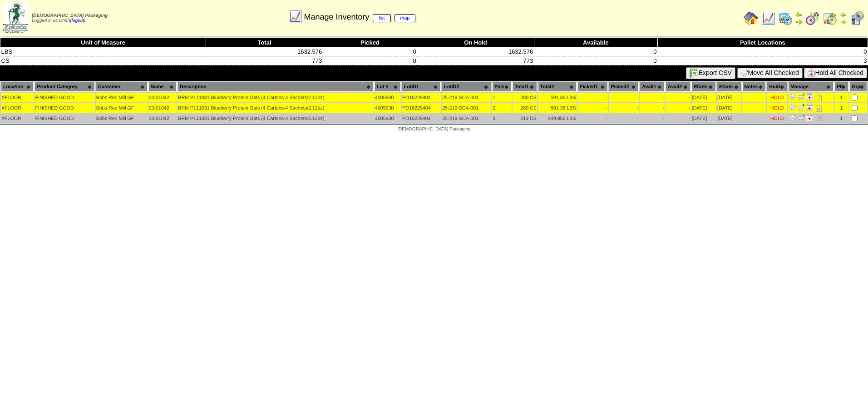  What do you see at coordinates (557, 118) in the screenshot?
I see `td: 449.856 LBS` at bounding box center [557, 118].